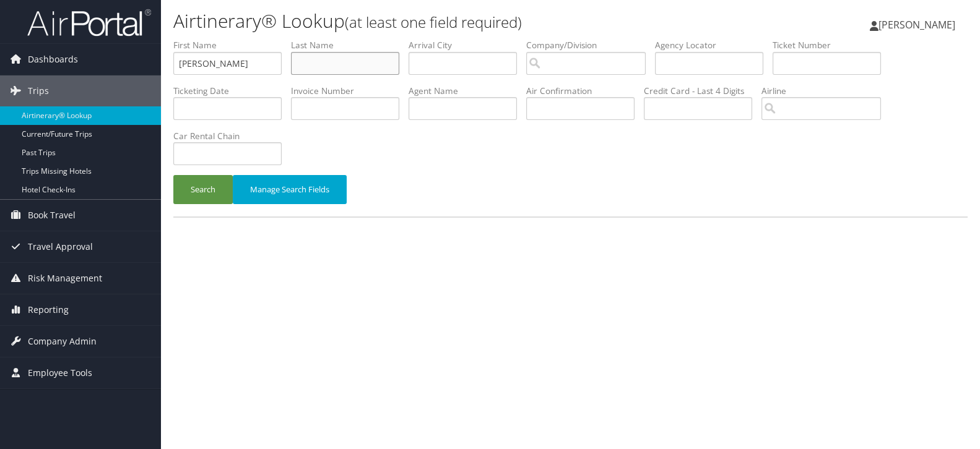  Describe the element at coordinates (467, 91) in the screenshot. I see `label: Agent Name` at that location.